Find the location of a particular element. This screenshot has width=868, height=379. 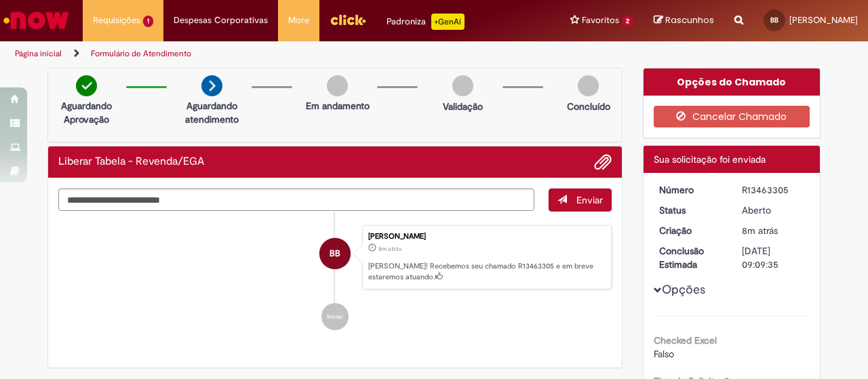

dt: Status is located at coordinates (690, 210).